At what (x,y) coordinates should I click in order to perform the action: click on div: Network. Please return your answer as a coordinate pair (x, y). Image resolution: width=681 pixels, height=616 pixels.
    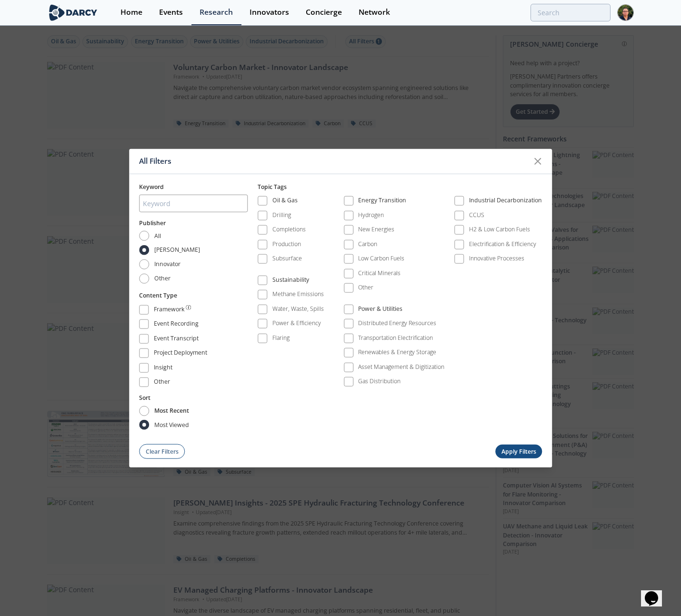
    Looking at the image, I should click on (374, 12).